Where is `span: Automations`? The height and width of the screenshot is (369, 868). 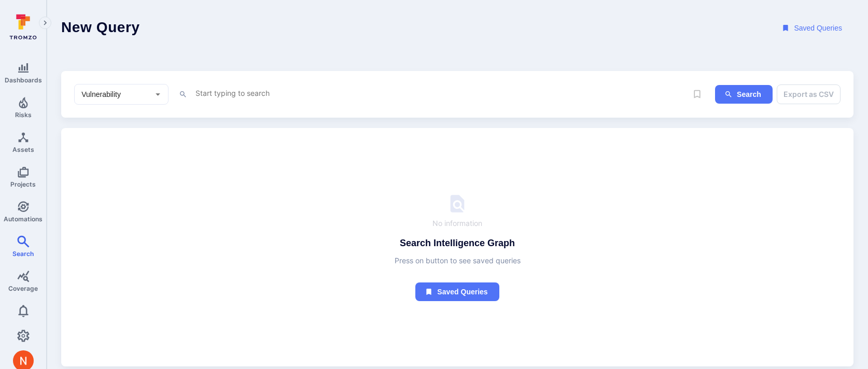 span: Automations is located at coordinates (23, 219).